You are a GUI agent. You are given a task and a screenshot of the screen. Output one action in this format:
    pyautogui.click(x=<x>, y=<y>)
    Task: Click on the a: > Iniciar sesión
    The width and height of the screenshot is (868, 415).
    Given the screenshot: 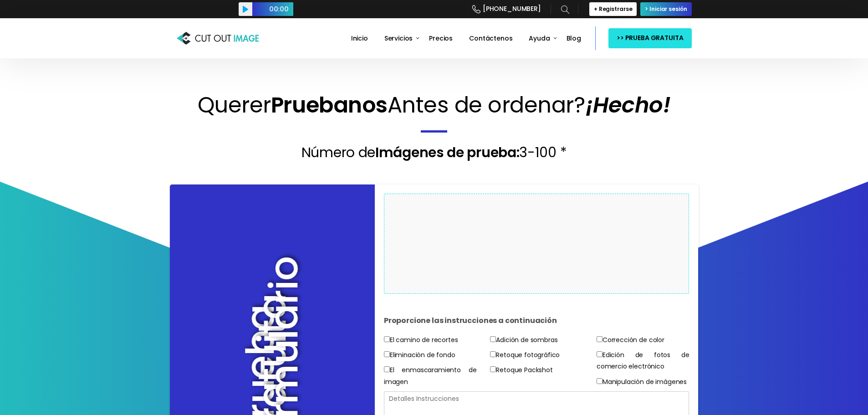 What is the action you would take?
    pyautogui.click(x=666, y=9)
    